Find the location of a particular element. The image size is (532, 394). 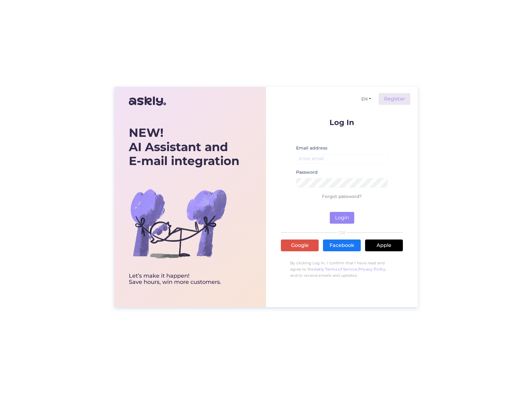

input: Enter email is located at coordinates (342, 158).